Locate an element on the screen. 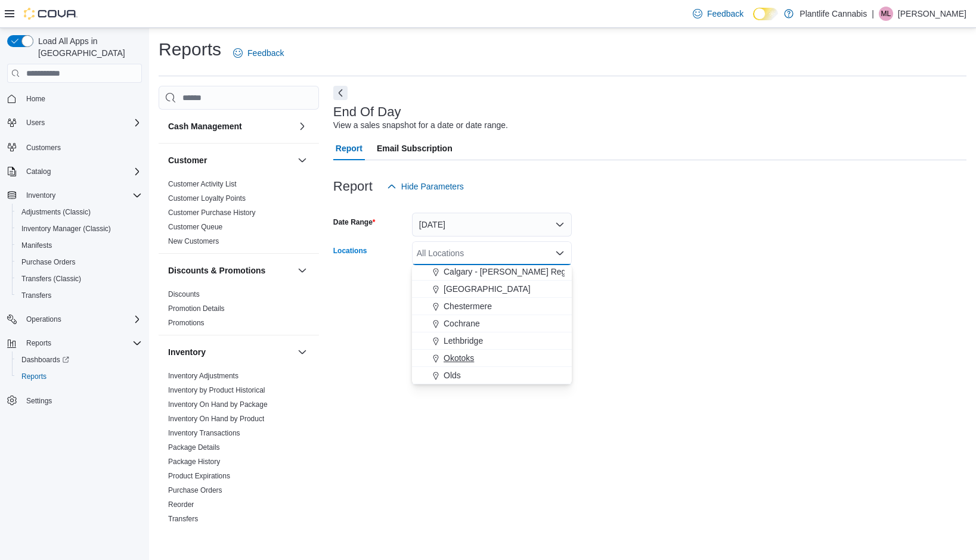  span: Discounts is located at coordinates (184, 294).